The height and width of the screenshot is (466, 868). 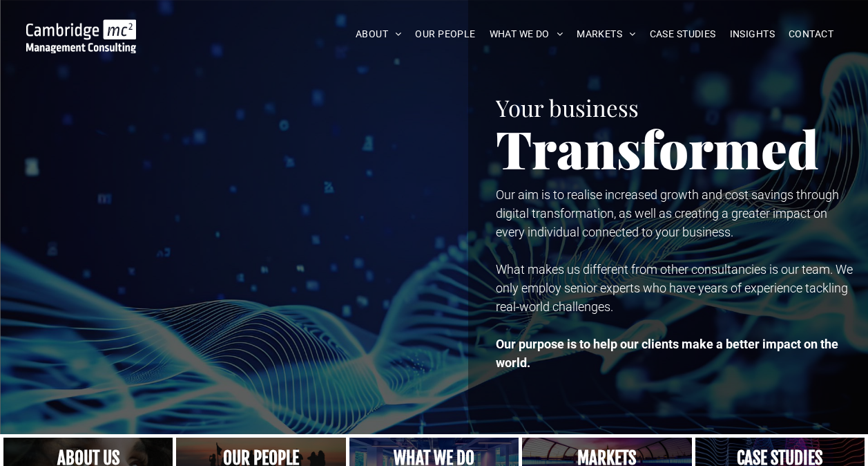 What do you see at coordinates (378, 34) in the screenshot?
I see `a: ABOUT` at bounding box center [378, 34].